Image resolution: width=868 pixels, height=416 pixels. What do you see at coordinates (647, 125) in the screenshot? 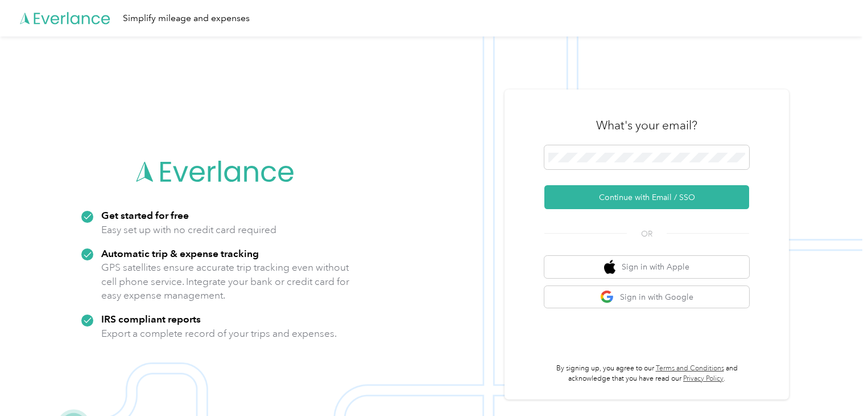
I see `h3: What's your email?` at bounding box center [647, 125].